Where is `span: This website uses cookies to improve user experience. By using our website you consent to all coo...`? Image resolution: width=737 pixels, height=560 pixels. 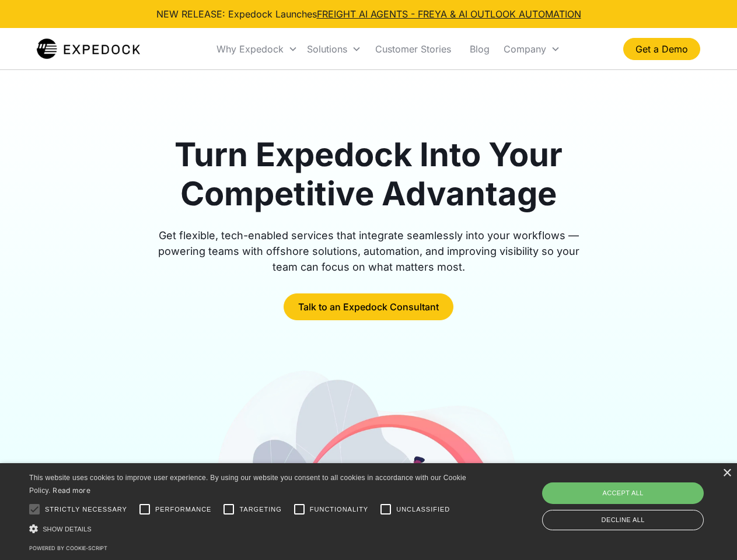 span: This website uses cookies to improve user experience. By using our website you consent to all coo... is located at coordinates (248, 484).